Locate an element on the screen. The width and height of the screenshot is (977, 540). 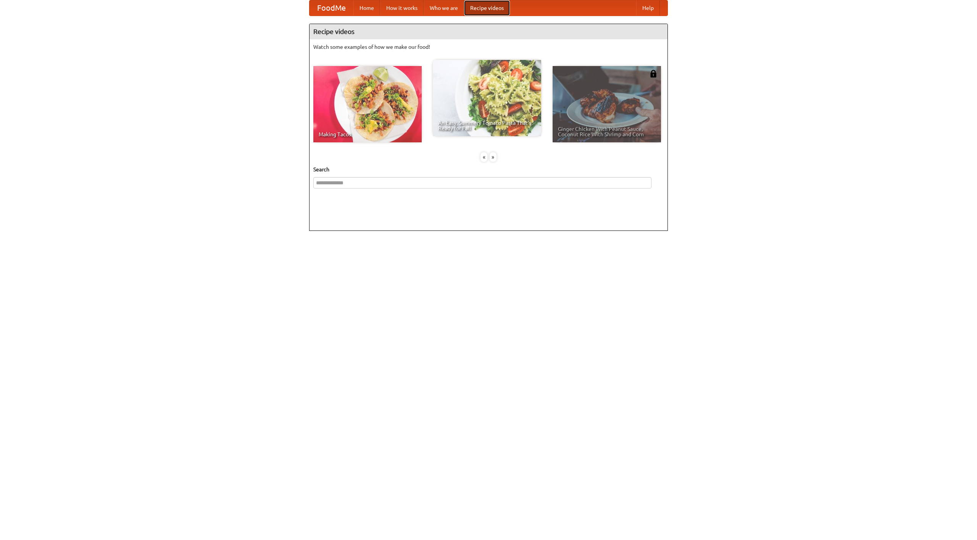
img: 483408.png is located at coordinates (653, 74).